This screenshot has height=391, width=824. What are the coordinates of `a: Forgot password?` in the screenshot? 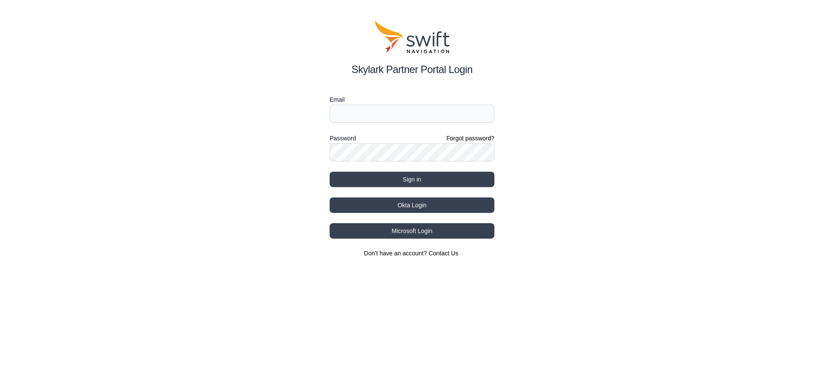 It's located at (470, 138).